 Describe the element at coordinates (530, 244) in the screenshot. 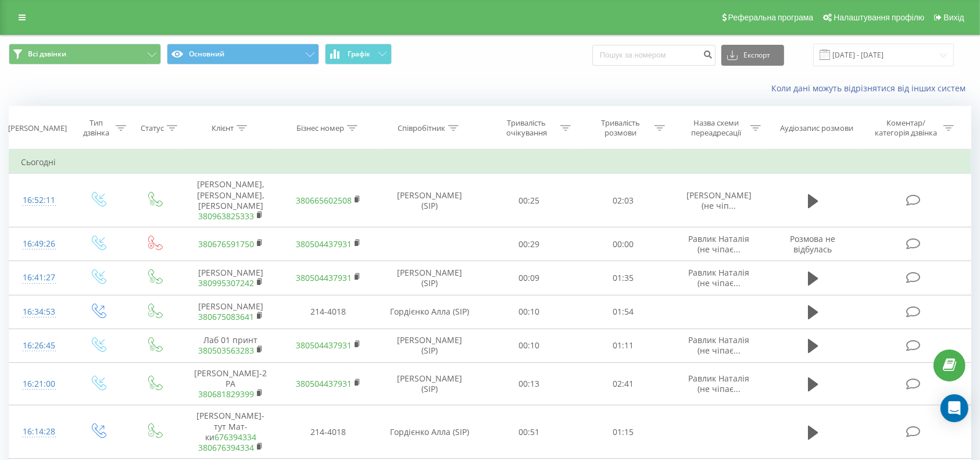

I see `td: 00:29` at that location.